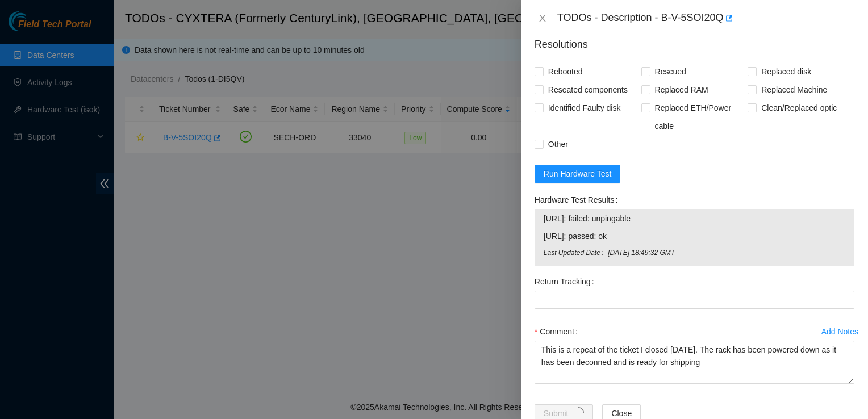  What do you see at coordinates (839, 332) in the screenshot?
I see `div: Add Notes` at bounding box center [839, 332].